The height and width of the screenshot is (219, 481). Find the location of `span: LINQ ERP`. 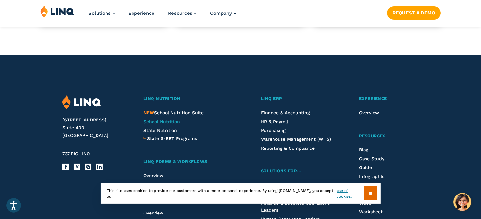

span: LINQ ERP is located at coordinates (272, 98).